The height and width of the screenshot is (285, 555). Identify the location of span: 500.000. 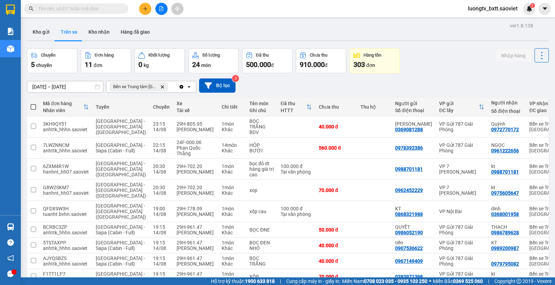
(259, 65).